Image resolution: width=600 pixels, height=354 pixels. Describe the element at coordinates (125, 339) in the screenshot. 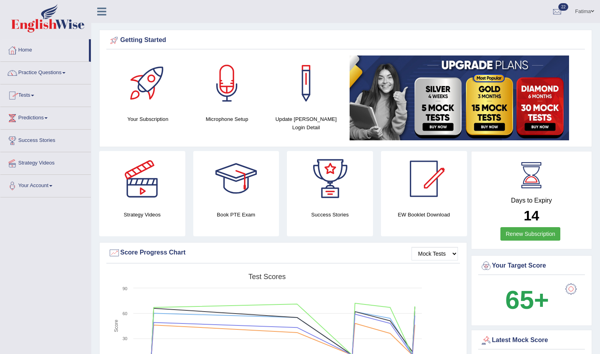

I see `text: 30` at that location.